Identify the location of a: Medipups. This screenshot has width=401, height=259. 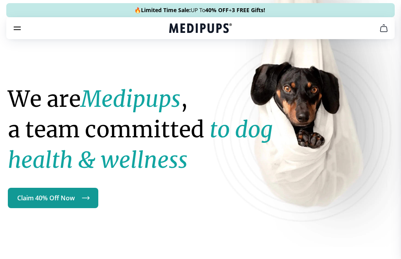
(201, 29).